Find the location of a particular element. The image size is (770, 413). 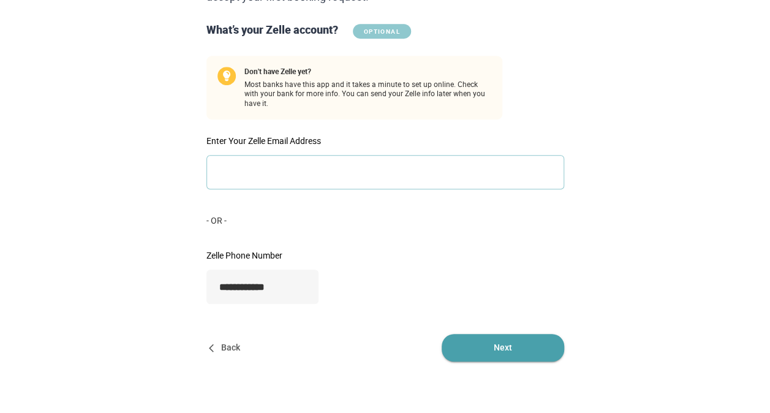

span: Back is located at coordinates (226, 347).